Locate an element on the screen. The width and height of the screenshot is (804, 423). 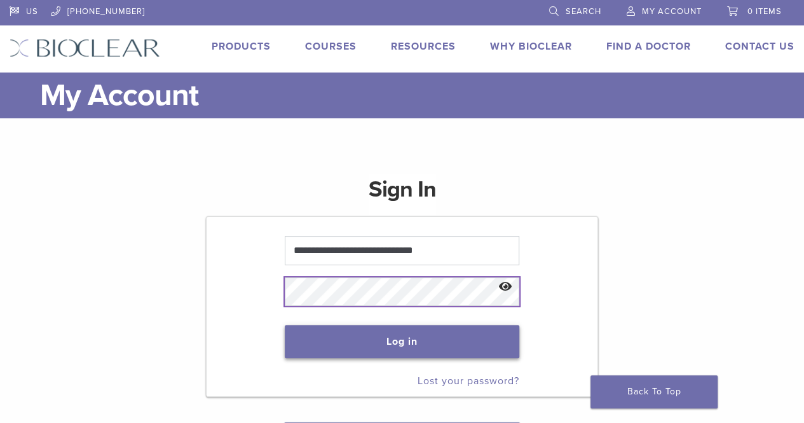
a: Lost your password? is located at coordinates (469, 381).